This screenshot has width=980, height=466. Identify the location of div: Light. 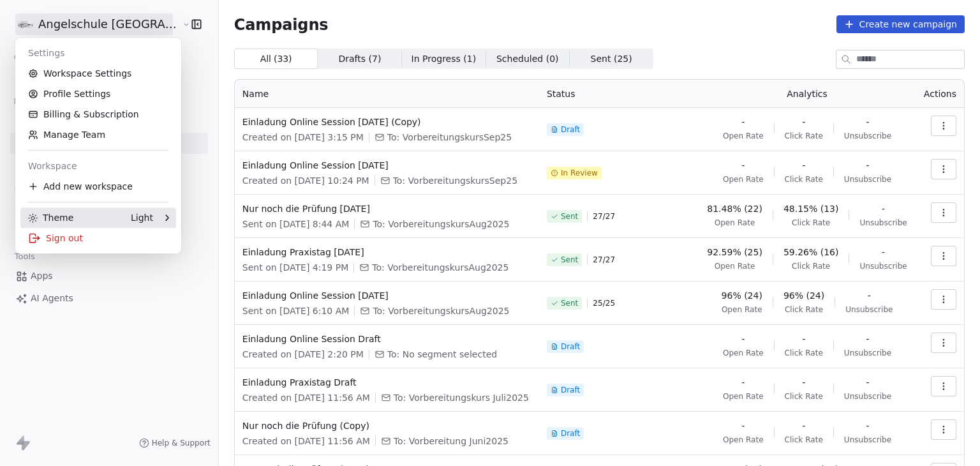
(142, 218).